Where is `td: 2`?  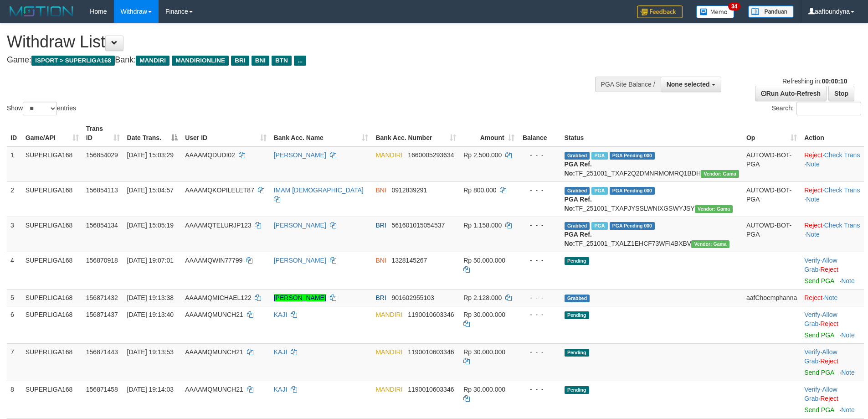
td: 2 is located at coordinates (14, 199).